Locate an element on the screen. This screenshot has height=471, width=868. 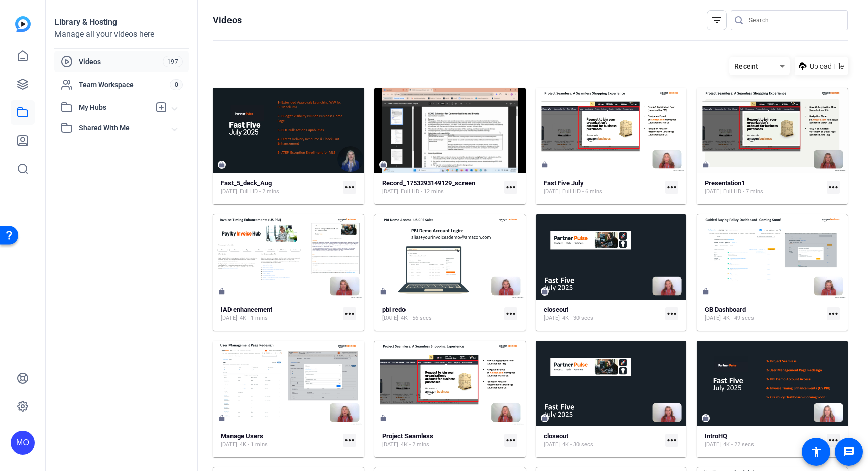
strong: Project Seamless is located at coordinates (408, 436).